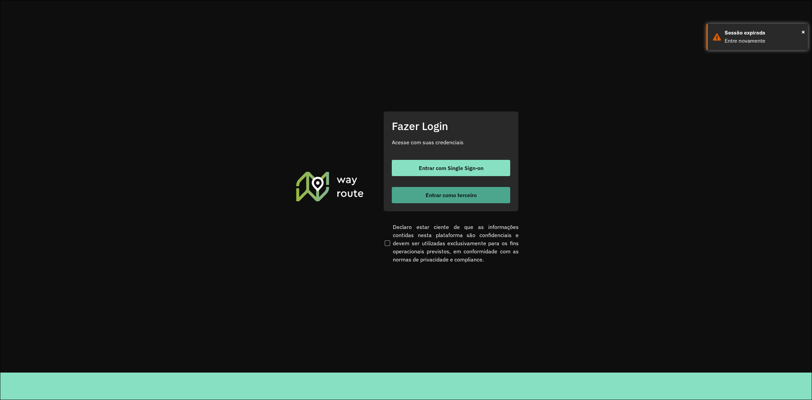 Image resolution: width=812 pixels, height=400 pixels. What do you see at coordinates (451, 126) in the screenshot?
I see `h2: Fazer Login` at bounding box center [451, 126].